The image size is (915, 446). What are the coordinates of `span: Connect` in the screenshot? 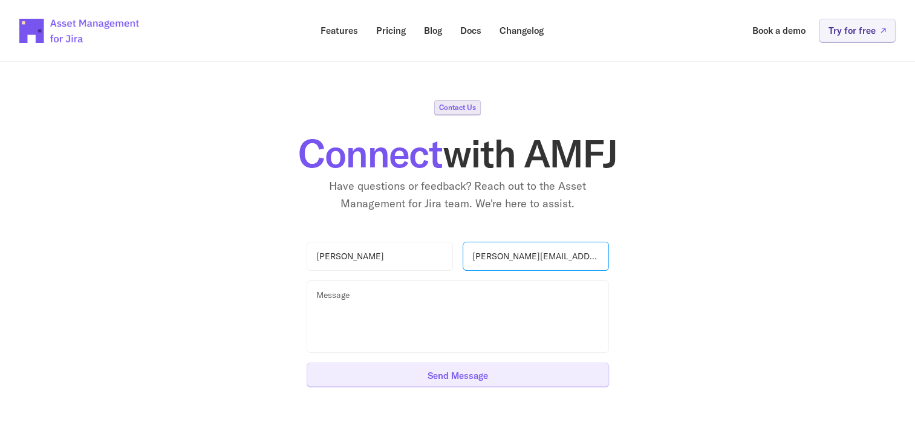 It's located at (370, 153).